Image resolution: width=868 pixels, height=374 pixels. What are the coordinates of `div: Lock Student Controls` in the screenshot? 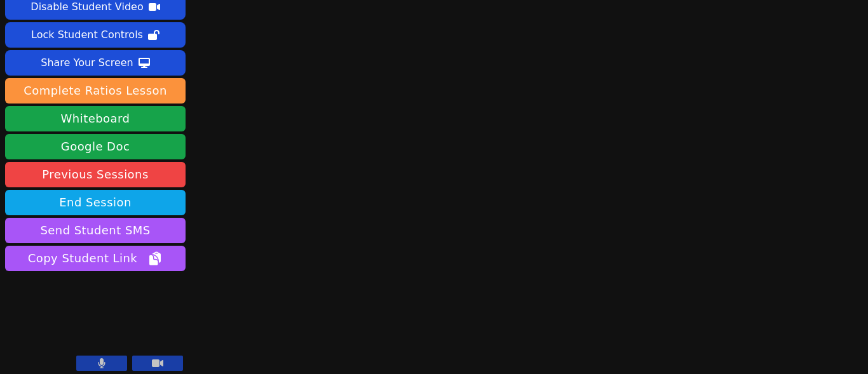 It's located at (87, 35).